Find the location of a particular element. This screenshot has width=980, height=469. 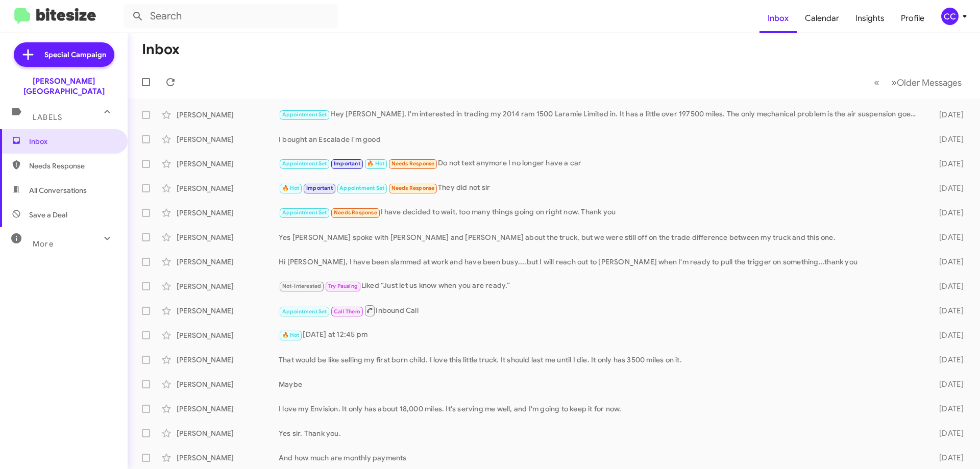

span: Call Them is located at coordinates (347, 312).